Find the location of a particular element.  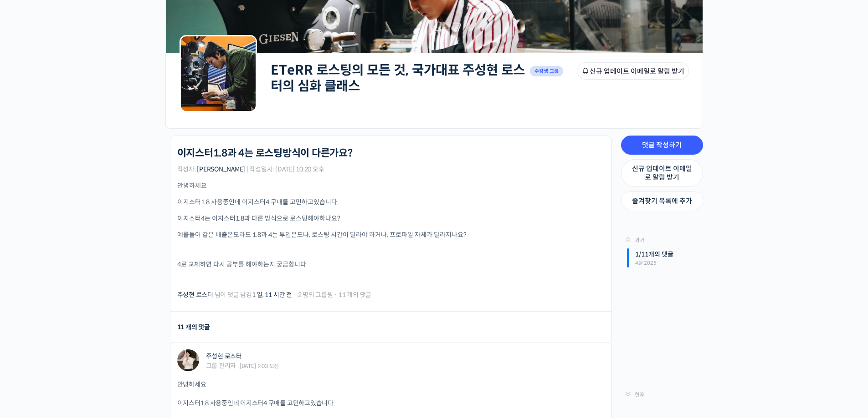

span: 과거 is located at coordinates (640, 240).